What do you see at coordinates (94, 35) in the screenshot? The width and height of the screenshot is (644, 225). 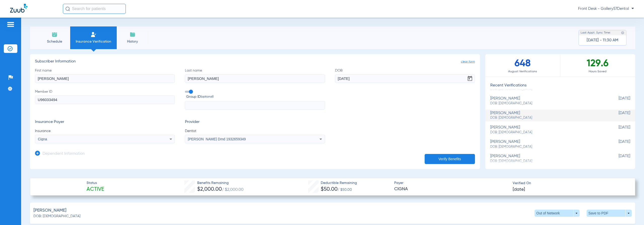 I see `img: Manual Insurance Verification` at bounding box center [94, 35].